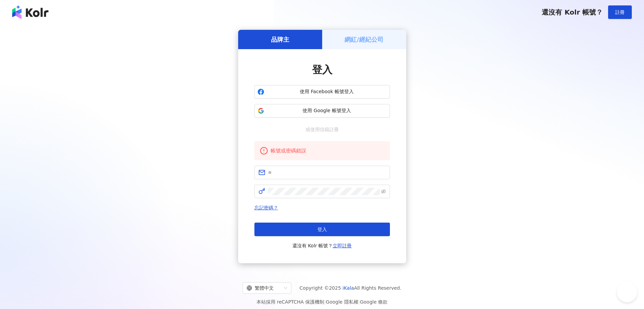 The width and height of the screenshot is (644, 309). I want to click on span: Copyright © 2025 All Rights Reserved., so click(350, 287).